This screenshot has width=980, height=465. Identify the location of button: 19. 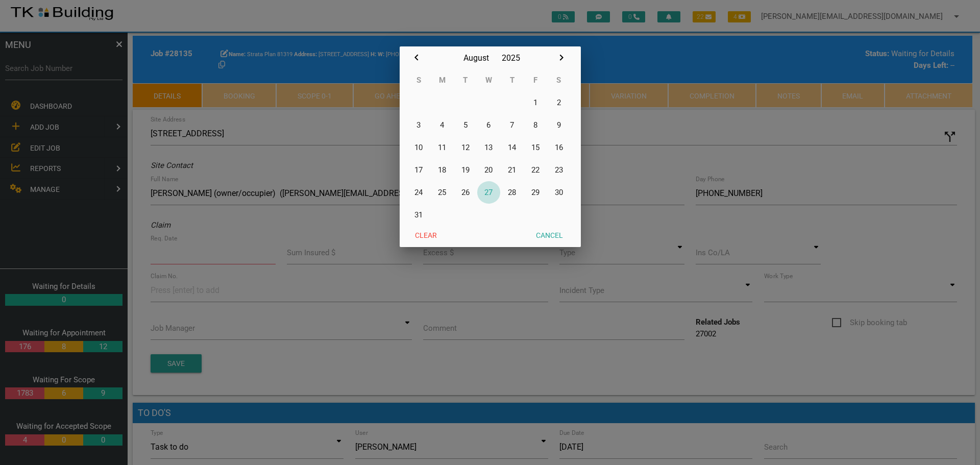
(465, 170).